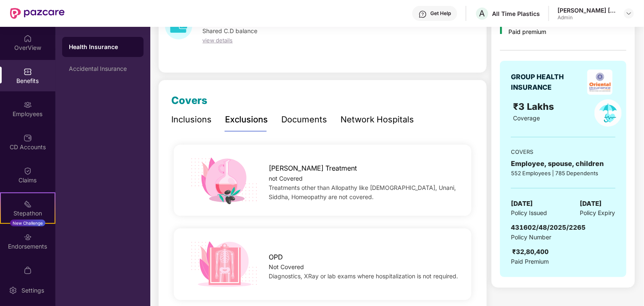 The image size is (644, 306). I want to click on div: Paid premium, so click(544, 32).